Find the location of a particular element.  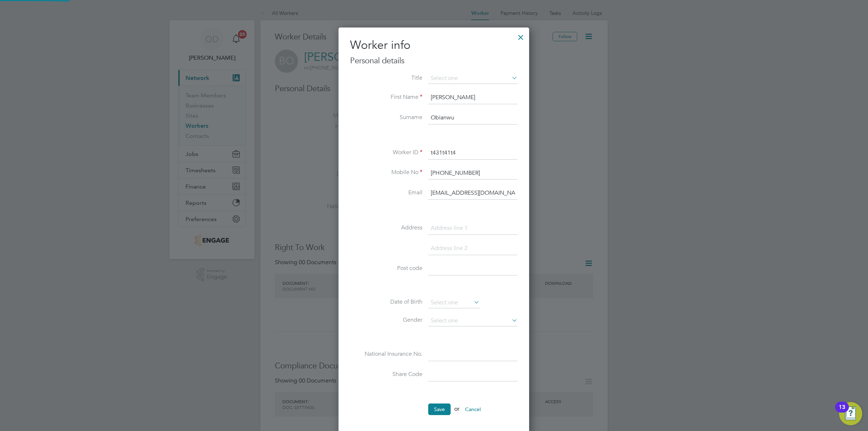

button: Save is located at coordinates (440, 409).